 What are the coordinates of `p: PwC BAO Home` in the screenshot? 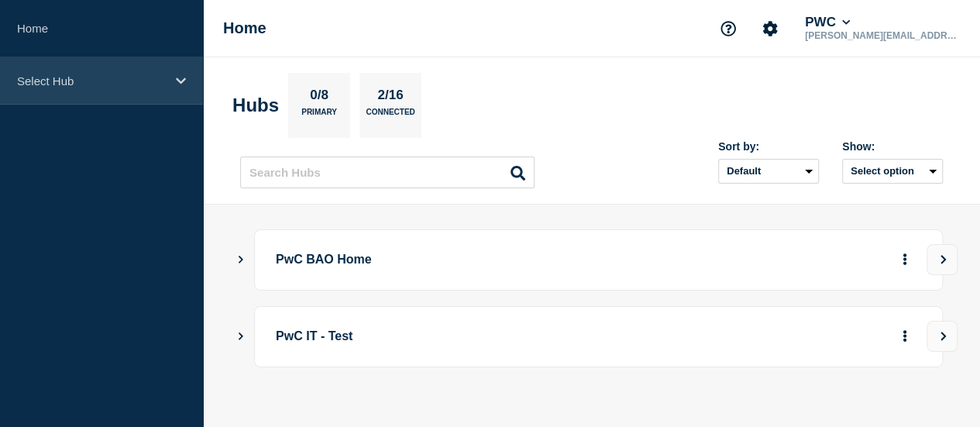 It's located at (553, 260).